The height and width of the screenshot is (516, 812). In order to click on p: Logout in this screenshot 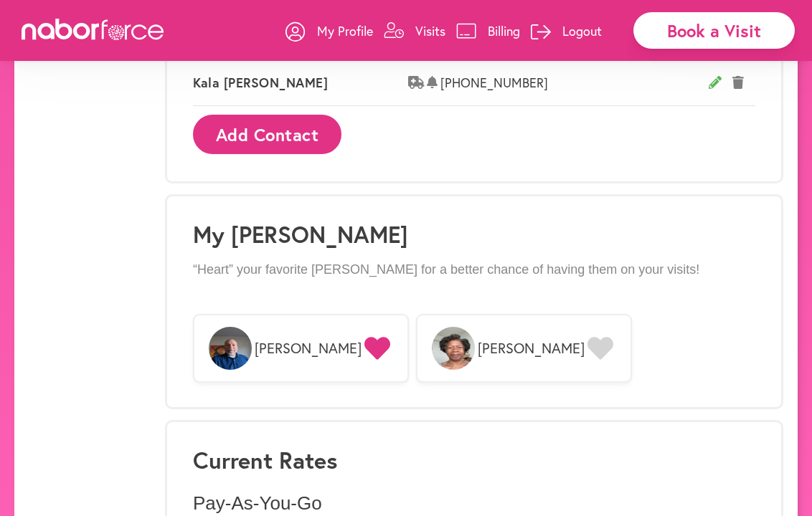, I will do `click(582, 31)`.